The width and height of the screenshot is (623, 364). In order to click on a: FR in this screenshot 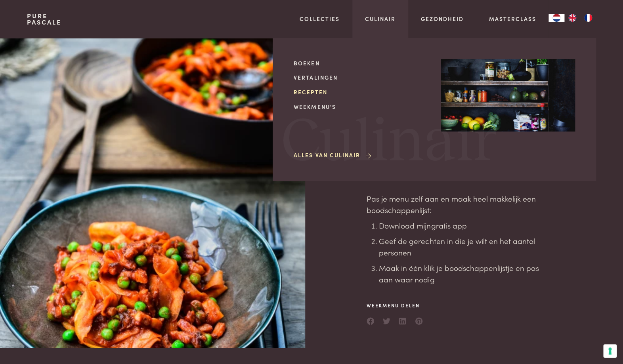, I will do `click(588, 18)`.